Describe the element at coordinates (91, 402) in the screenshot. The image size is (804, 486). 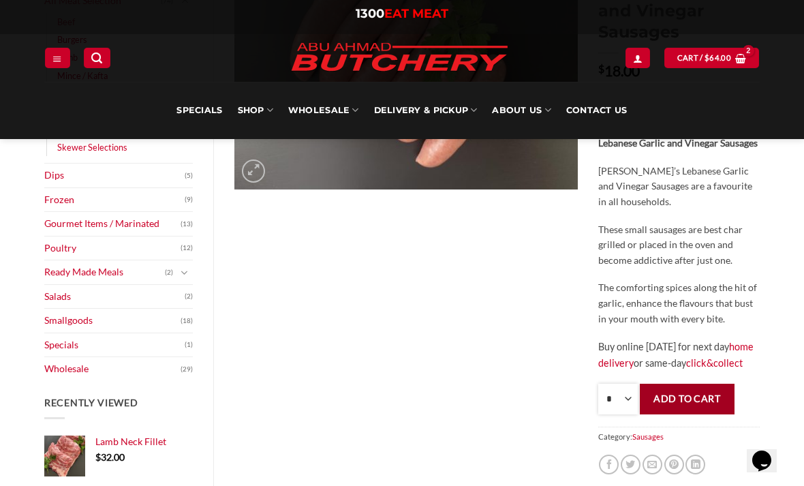
I see `span: Recently Viewed` at that location.